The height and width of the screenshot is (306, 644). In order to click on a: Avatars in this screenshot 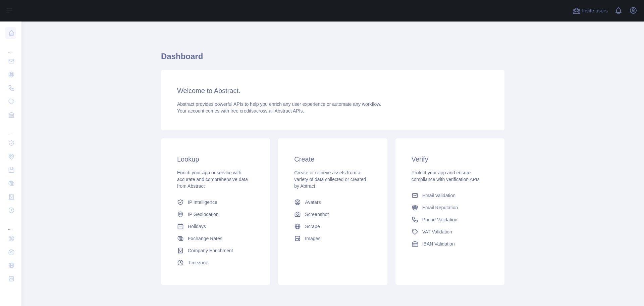, I will do `click(332, 203)`.